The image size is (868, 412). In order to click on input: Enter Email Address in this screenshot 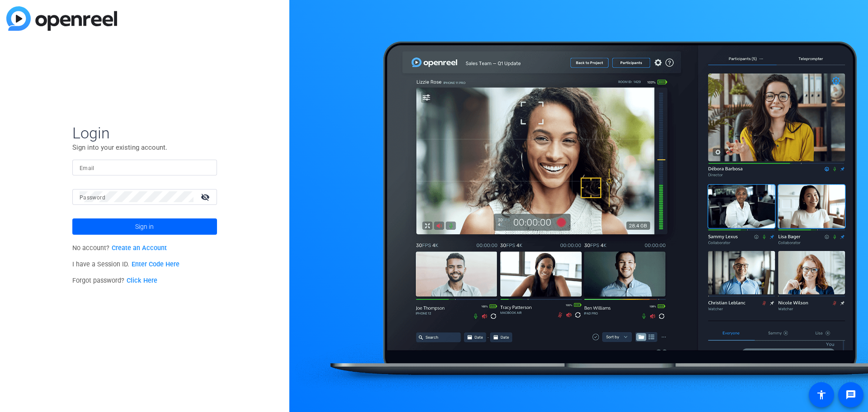, I will do `click(145, 167)`.